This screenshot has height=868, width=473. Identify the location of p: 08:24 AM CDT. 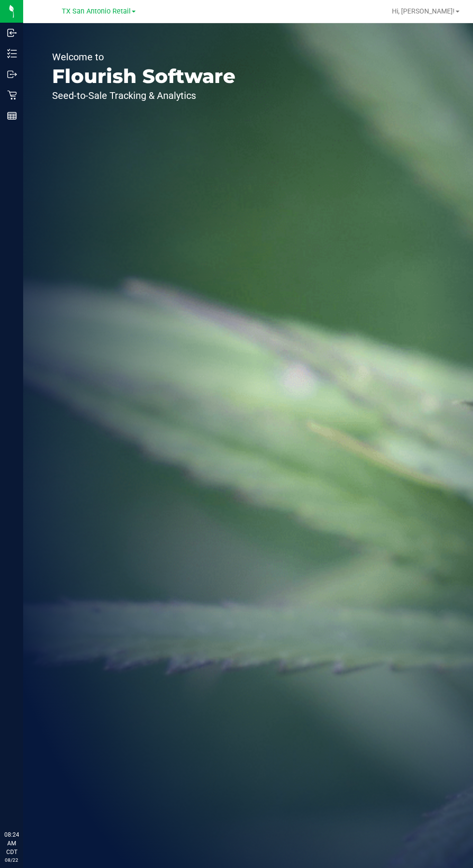
(11, 843).